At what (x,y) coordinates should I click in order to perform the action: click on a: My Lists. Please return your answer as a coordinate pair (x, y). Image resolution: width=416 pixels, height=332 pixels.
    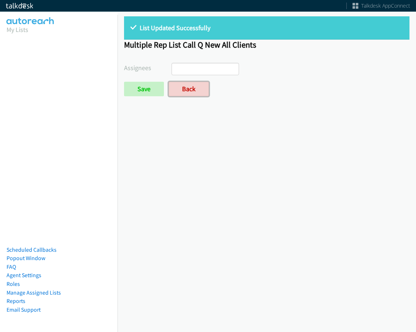
    Looking at the image, I should click on (17, 29).